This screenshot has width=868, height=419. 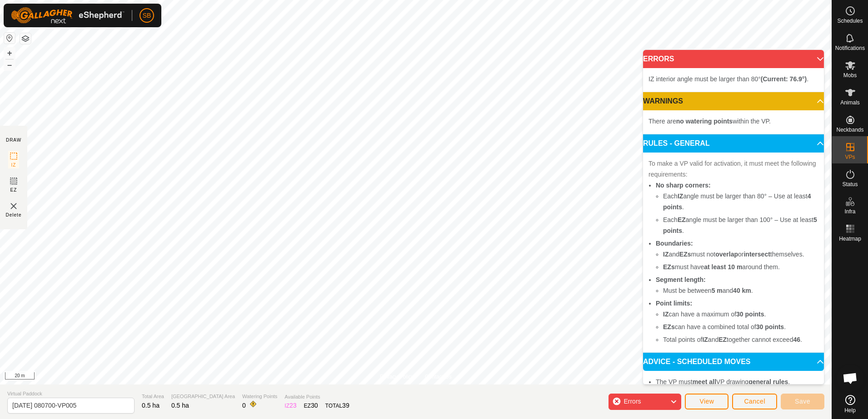 What do you see at coordinates (850, 211) in the screenshot?
I see `span: Infra` at bounding box center [850, 211].